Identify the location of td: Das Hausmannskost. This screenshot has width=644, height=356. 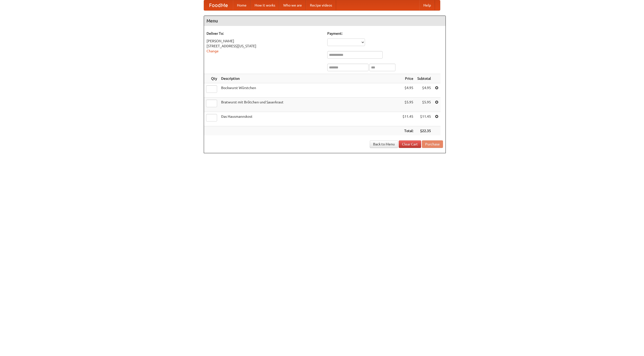
(310, 119).